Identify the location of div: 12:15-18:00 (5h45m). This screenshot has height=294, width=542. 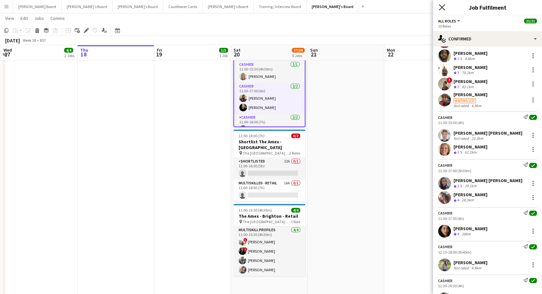
(487, 252).